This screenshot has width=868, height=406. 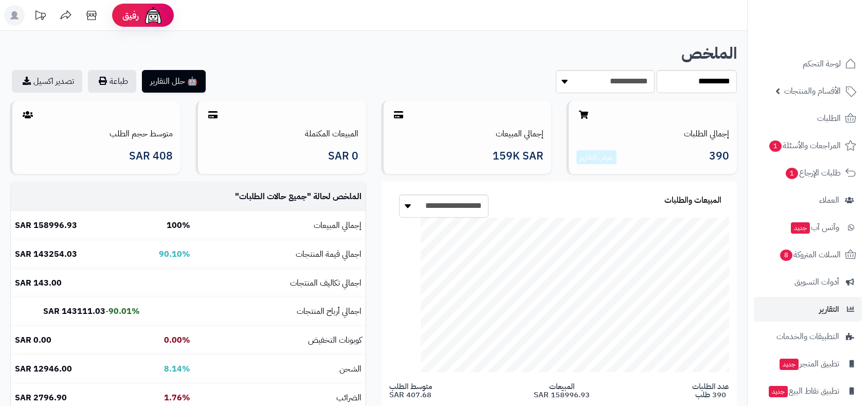 I want to click on td: اجمالي قيمة المنتجات, so click(x=280, y=254).